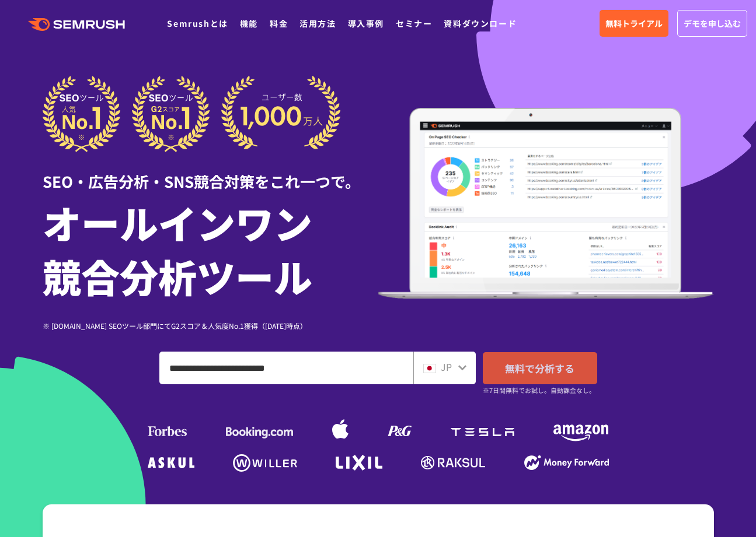 This screenshot has height=537, width=756. I want to click on a: 導入事例, so click(366, 23).